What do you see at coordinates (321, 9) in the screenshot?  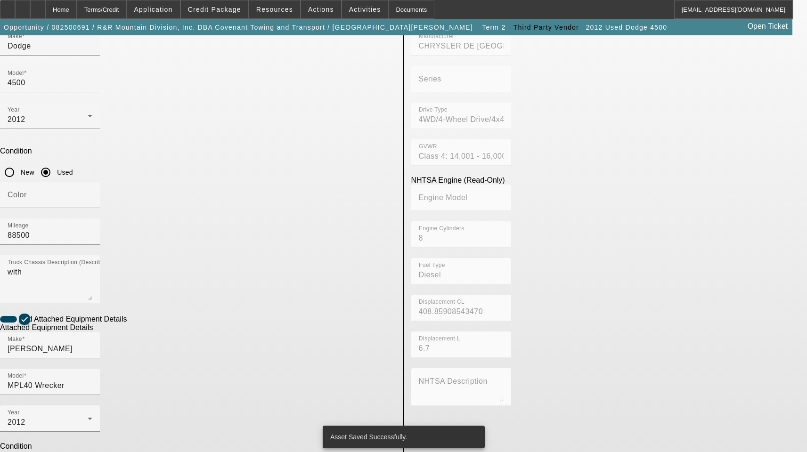 I see `button: Actions` at bounding box center [321, 9].